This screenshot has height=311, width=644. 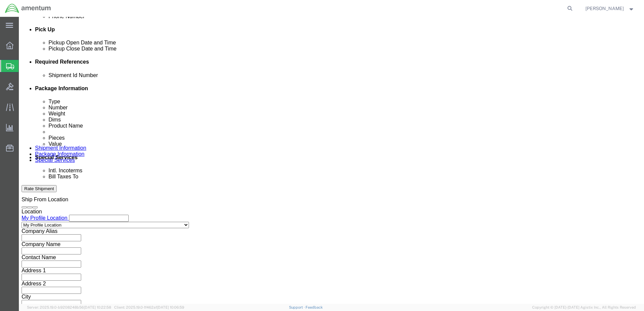 I want to click on span: Server: 2025.19.0-b9208248b56, so click(x=69, y=307).